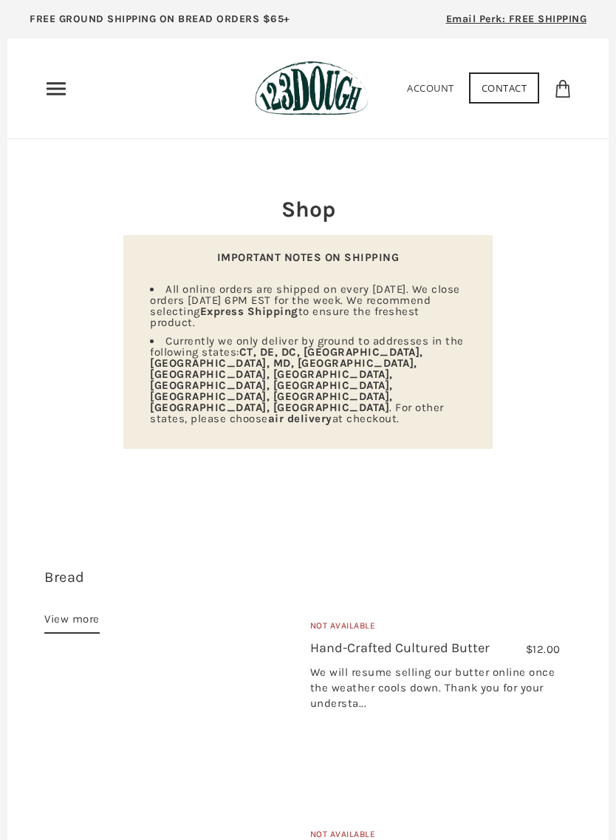  Describe the element at coordinates (311, 88) in the screenshot. I see `img: 123Dough Bakery` at that location.